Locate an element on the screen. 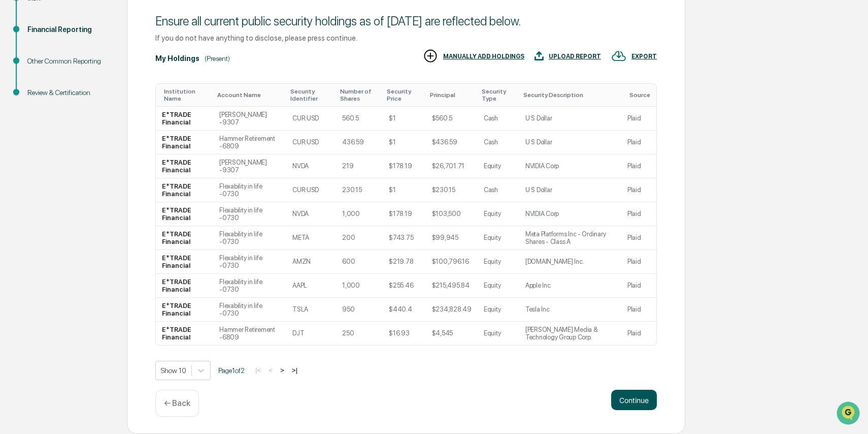 This screenshot has width=868, height=434. td: AAPL is located at coordinates (311, 285).